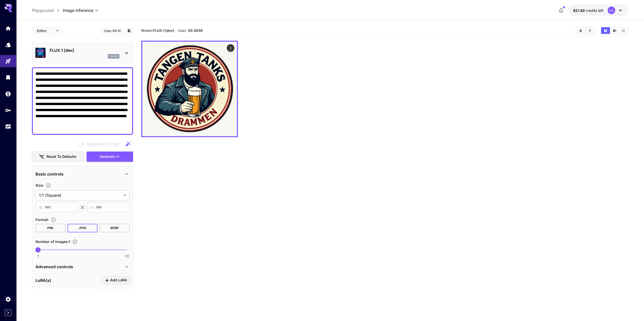 The height and width of the screenshot is (321, 644). What do you see at coordinates (189, 89) in the screenshot?
I see `img: 9k=` at bounding box center [189, 89].